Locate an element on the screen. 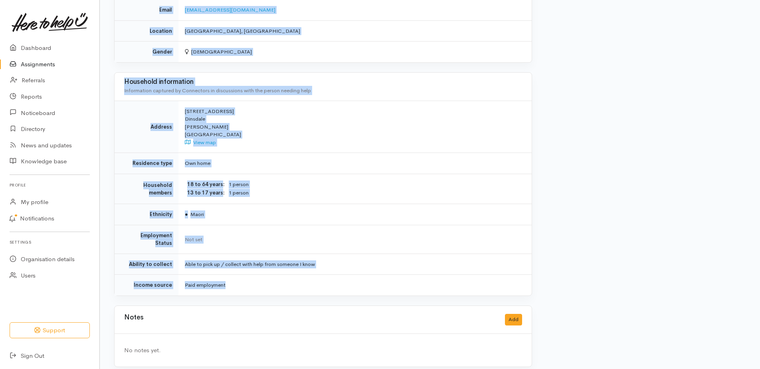 The height and width of the screenshot is (369, 760). dt: 18 to 64 years is located at coordinates (205, 184).